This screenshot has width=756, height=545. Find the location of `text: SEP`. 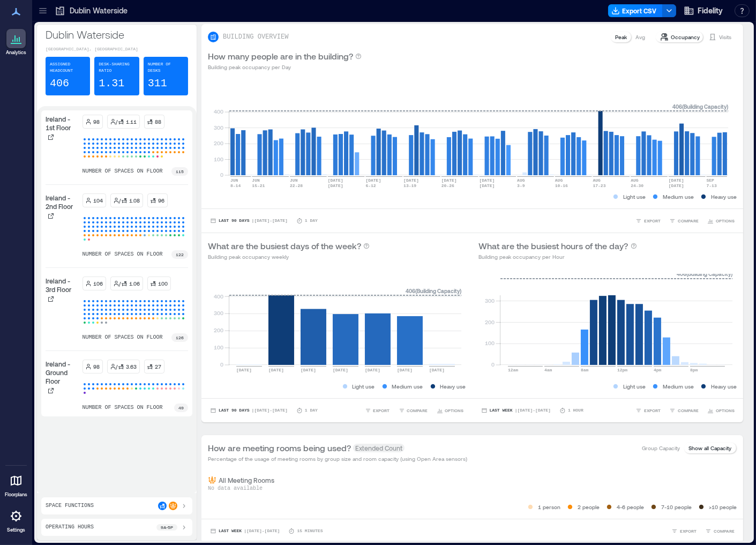

text: SEP is located at coordinates (710, 180).